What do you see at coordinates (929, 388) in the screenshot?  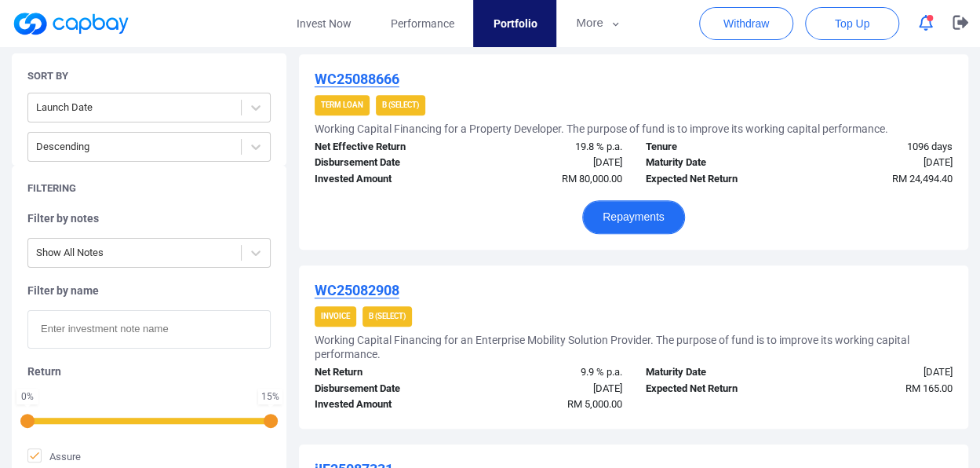 I see `span: RM 165.00` at bounding box center [929, 388].